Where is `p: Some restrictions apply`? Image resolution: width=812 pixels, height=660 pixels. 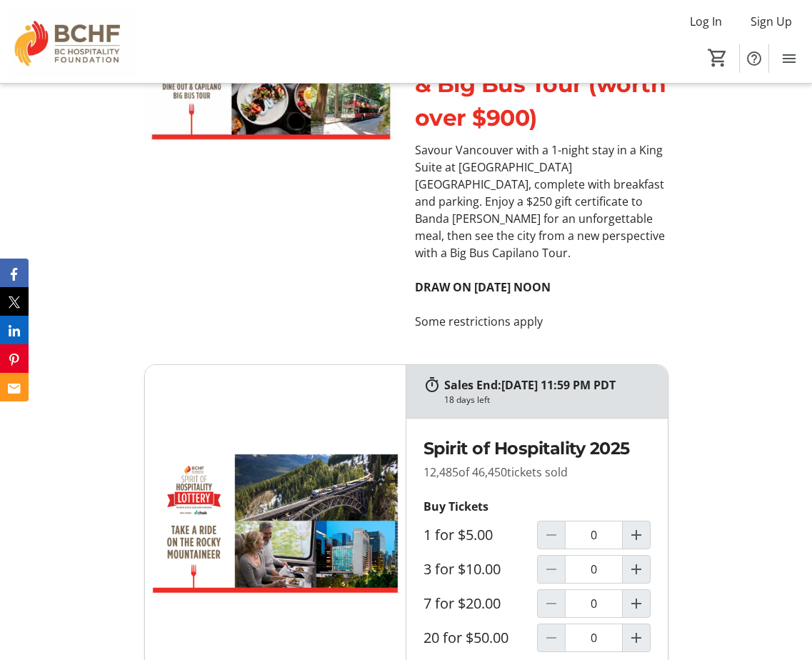
p: Some restrictions apply is located at coordinates (541, 322).